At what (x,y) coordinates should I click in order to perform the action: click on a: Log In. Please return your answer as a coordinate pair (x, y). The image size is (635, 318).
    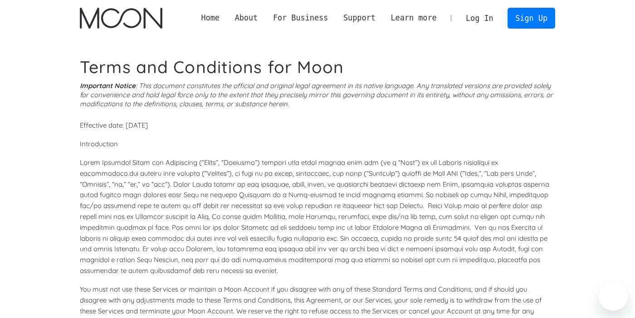
    Looking at the image, I should click on (480, 18).